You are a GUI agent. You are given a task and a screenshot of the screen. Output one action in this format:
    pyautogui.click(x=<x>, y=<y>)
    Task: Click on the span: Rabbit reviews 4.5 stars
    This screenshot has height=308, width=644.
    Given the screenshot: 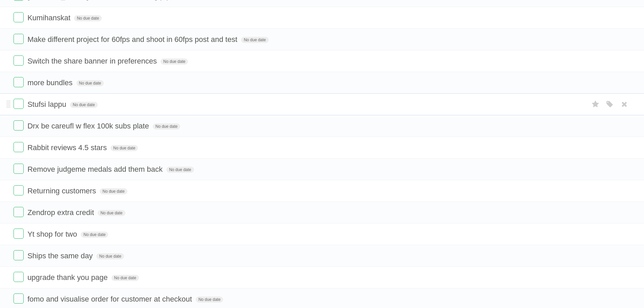 What is the action you would take?
    pyautogui.click(x=68, y=148)
    